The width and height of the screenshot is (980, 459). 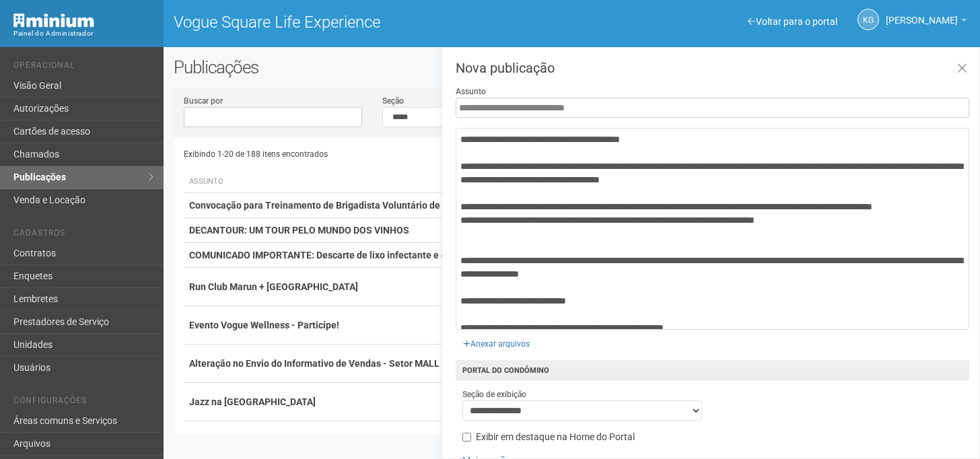 What do you see at coordinates (471, 91) in the screenshot?
I see `label: Assunto` at bounding box center [471, 91].